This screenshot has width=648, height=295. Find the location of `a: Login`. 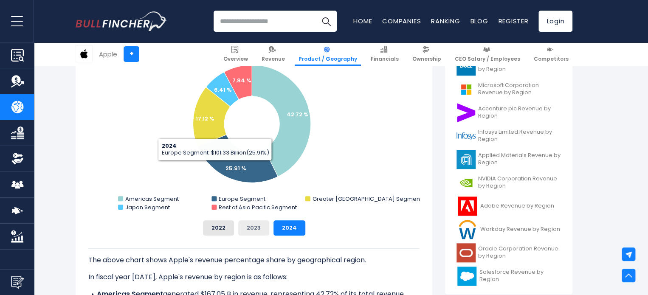

a: Login is located at coordinates (555, 21).